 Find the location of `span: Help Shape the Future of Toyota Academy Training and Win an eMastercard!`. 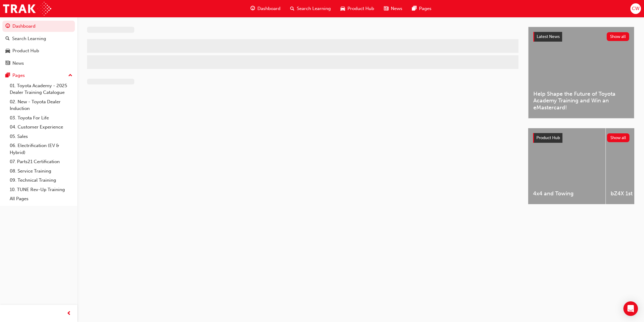

span: Help Shape the Future of Toyota Academy Training and Win an eMastercard! is located at coordinates (581, 101).